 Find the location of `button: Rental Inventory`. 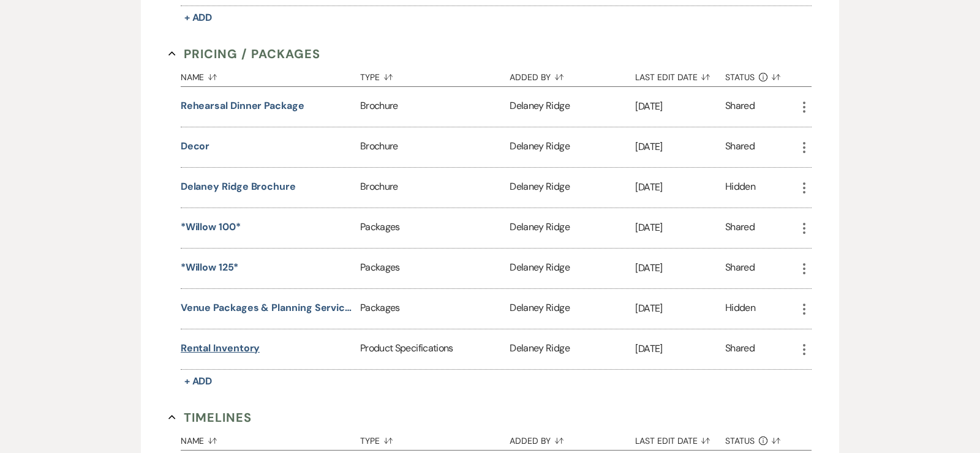

button: Rental Inventory is located at coordinates (220, 348).